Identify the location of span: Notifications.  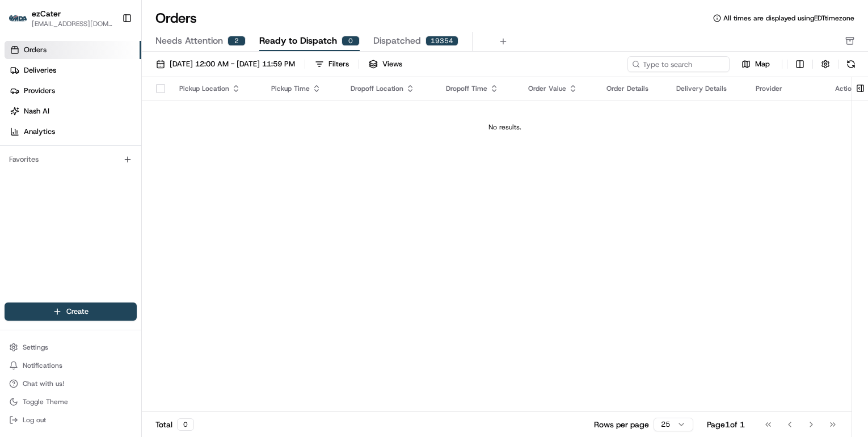
(42, 365).